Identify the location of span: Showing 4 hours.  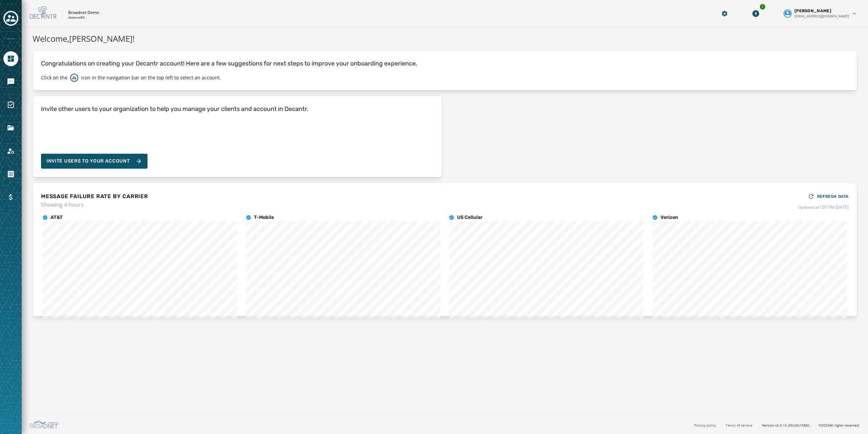
(95, 204).